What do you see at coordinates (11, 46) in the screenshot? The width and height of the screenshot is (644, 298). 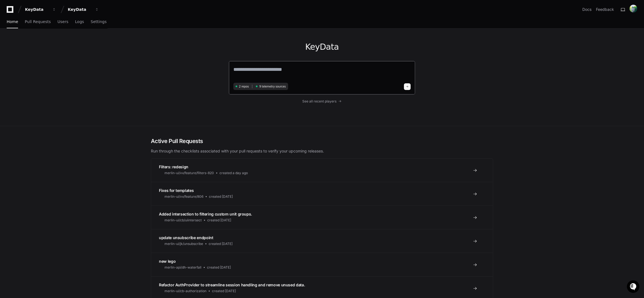 I see `img: 1736555170064-99ba0984-63c1-480f-8ee9-699278ef63ed` at bounding box center [11, 46].